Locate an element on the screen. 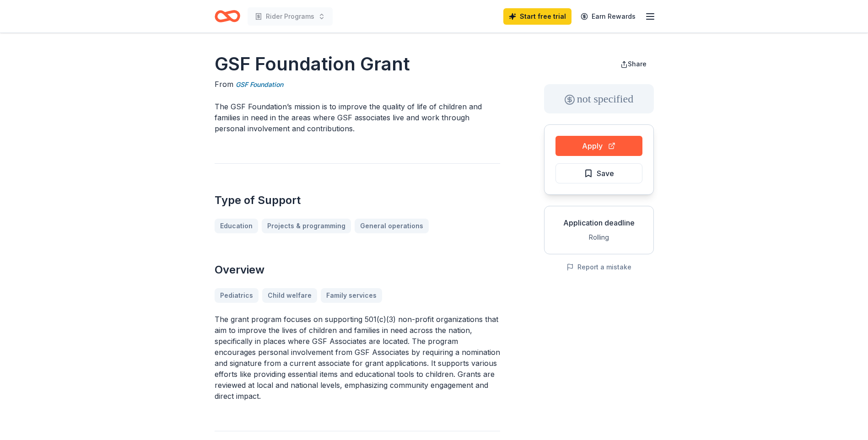  span: Save is located at coordinates (605, 174).